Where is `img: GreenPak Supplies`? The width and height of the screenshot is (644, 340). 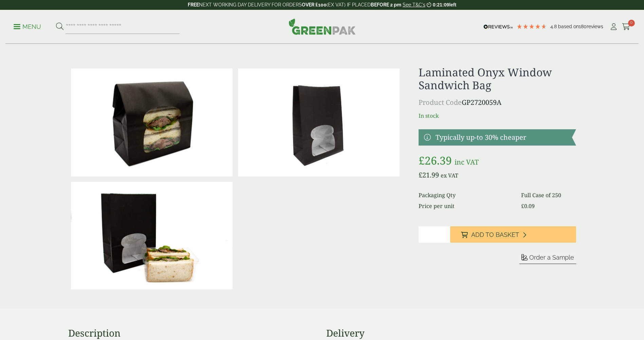 img: GreenPak Supplies is located at coordinates (322, 27).